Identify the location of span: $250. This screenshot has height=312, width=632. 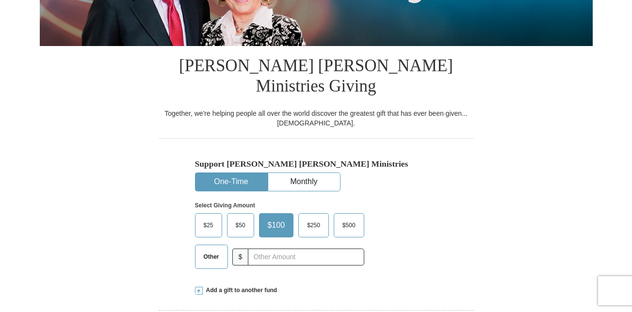
(313, 226).